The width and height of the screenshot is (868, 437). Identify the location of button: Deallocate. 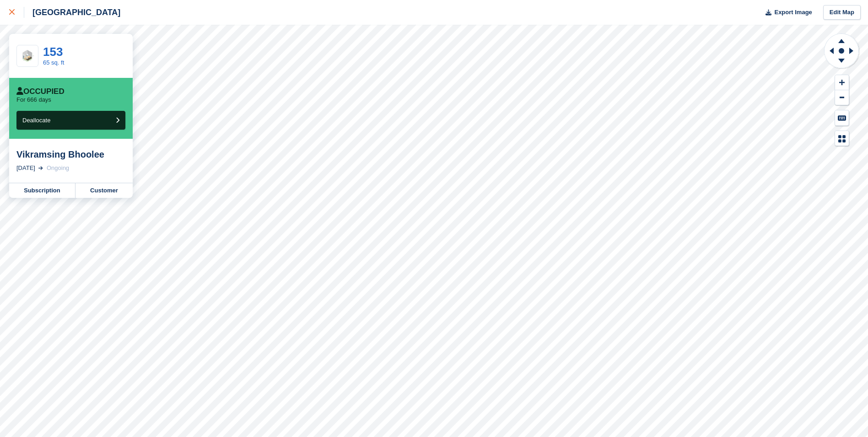
(71, 120).